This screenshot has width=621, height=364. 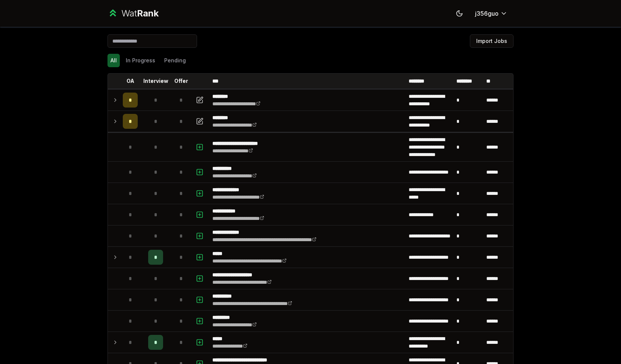 I want to click on a: WatRank, so click(x=133, y=13).